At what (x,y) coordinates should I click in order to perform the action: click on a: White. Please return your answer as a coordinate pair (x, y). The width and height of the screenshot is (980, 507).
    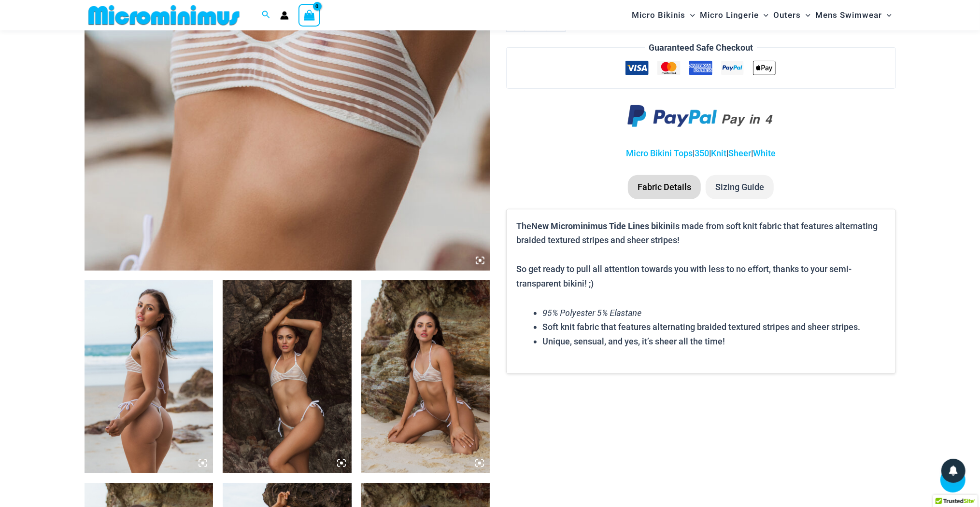
    Looking at the image, I should click on (764, 153).